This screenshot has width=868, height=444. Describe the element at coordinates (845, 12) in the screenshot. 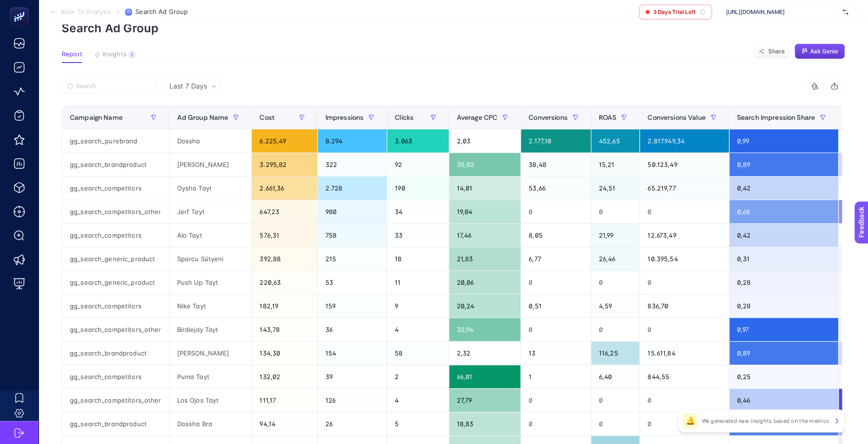

I see `img: svg%3e` at that location.